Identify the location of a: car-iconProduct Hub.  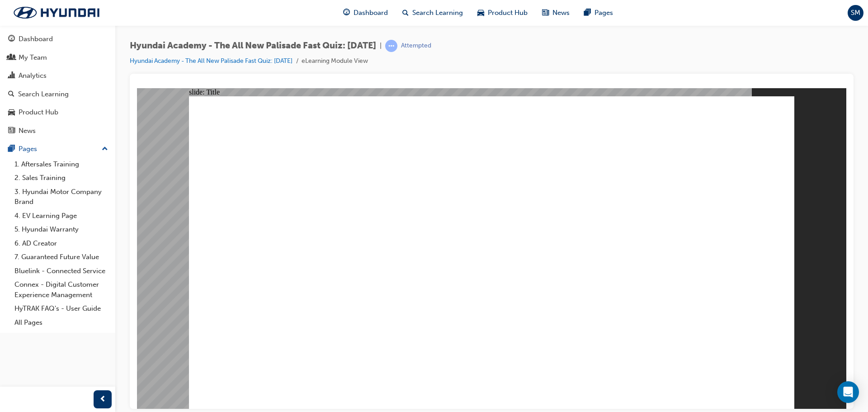
(502, 13).